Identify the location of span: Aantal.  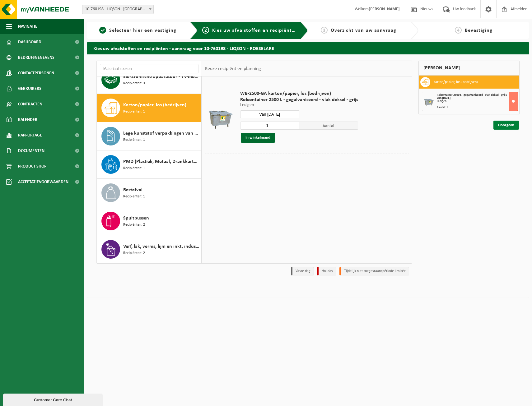
(329, 126).